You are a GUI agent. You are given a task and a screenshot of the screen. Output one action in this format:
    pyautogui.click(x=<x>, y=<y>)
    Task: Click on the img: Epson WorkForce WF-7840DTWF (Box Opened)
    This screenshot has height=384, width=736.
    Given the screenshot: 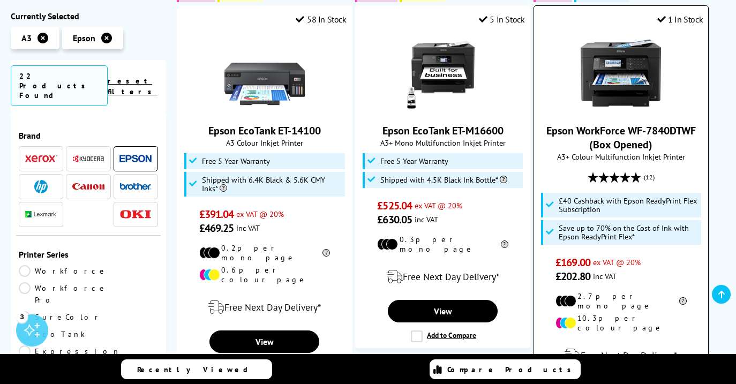 What is the action you would take?
    pyautogui.click(x=621, y=73)
    